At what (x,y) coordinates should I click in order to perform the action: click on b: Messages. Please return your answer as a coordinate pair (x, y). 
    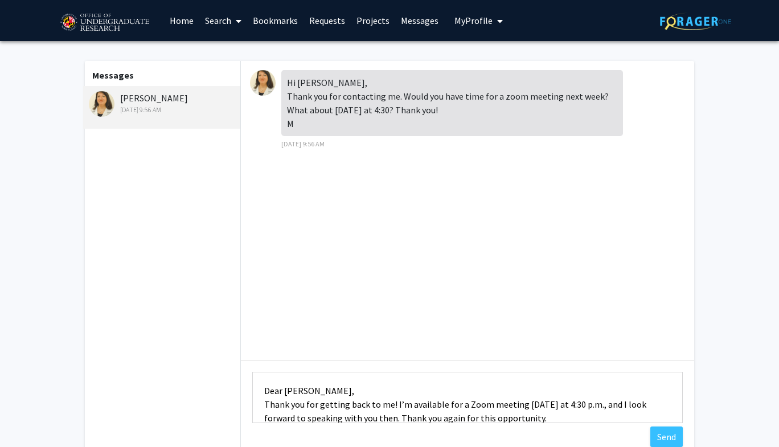
    Looking at the image, I should click on (113, 75).